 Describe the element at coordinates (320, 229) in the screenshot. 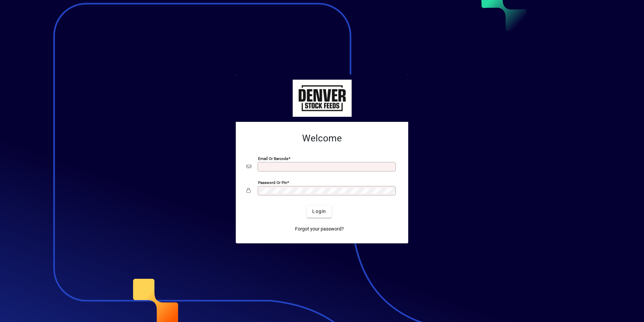

I see `span: Forgot your password?` at that location.